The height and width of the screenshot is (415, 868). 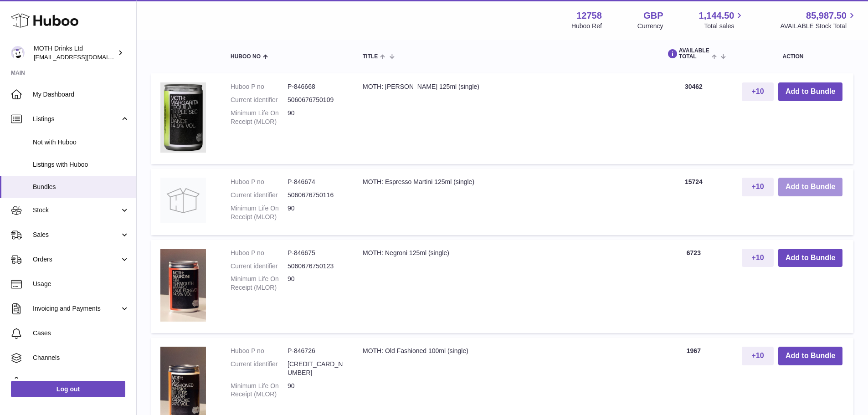 What do you see at coordinates (183, 285) in the screenshot?
I see `img: MOTH: Negroni 125ml (single)` at bounding box center [183, 285].